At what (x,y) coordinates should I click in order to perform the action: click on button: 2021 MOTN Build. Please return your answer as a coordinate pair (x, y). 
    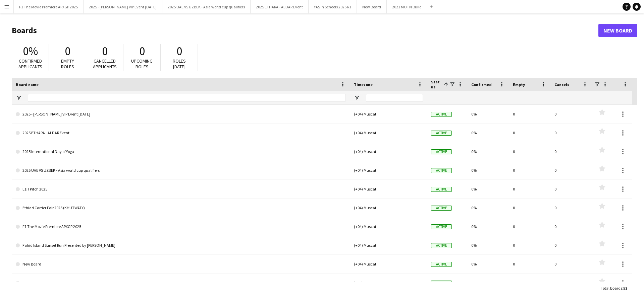
    Looking at the image, I should click on (407, 7).